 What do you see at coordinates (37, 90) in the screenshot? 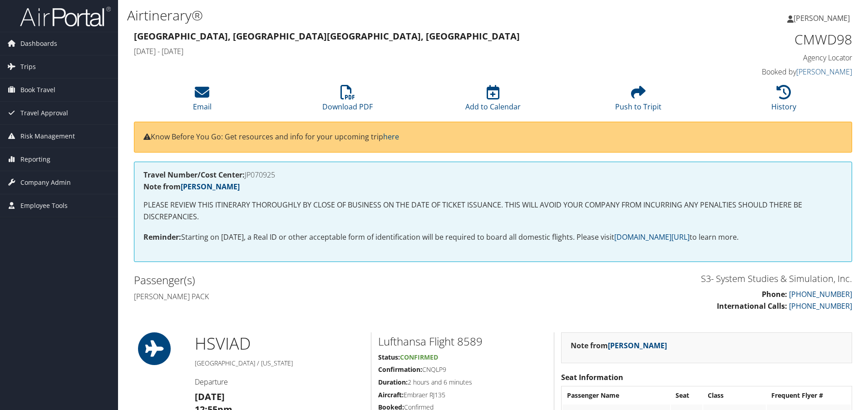
I see `span: Book Travel` at bounding box center [37, 90].